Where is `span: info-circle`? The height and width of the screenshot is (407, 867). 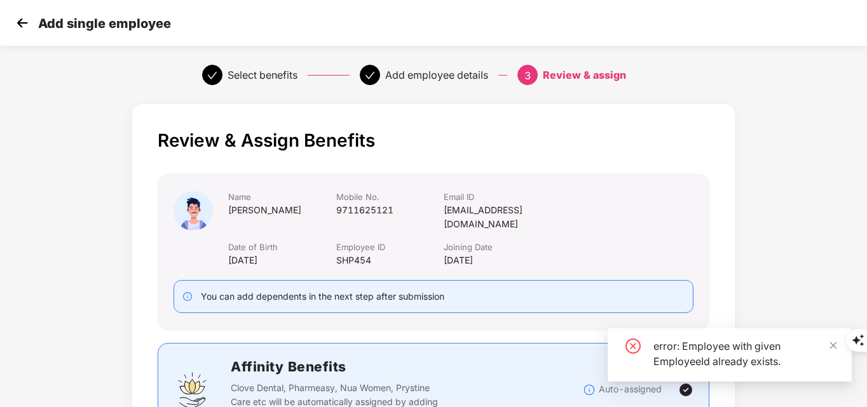
span: info-circle is located at coordinates (188, 297).